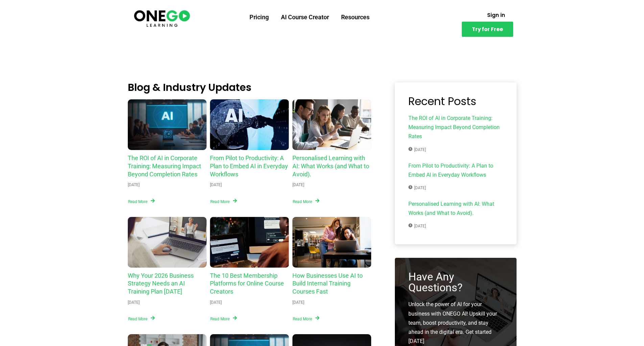 The width and height of the screenshot is (644, 346). What do you see at coordinates (496, 15) in the screenshot?
I see `span: Sign in` at bounding box center [496, 15].